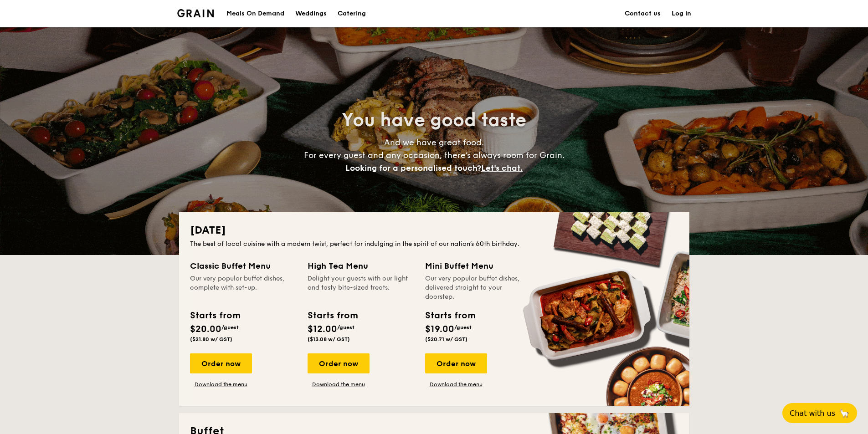 This screenshot has width=868, height=434. I want to click on span: Let's chat., so click(502, 168).